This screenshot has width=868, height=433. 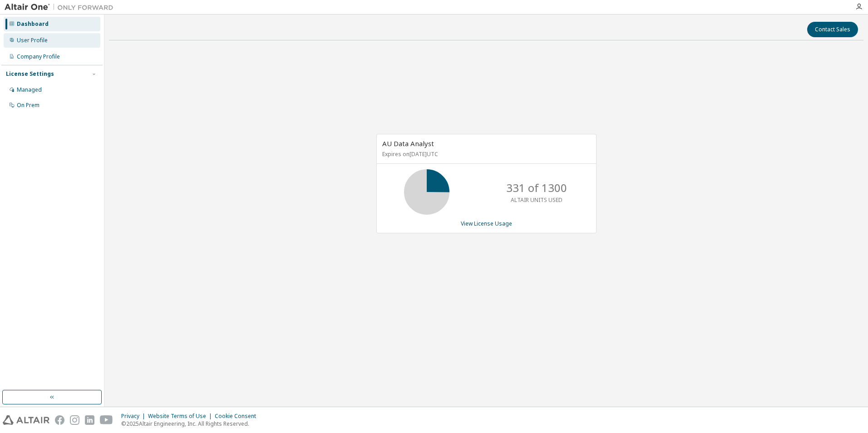 I want to click on p: © 2025 Altair Engineering, Inc. All Rights Reserved., so click(x=191, y=423).